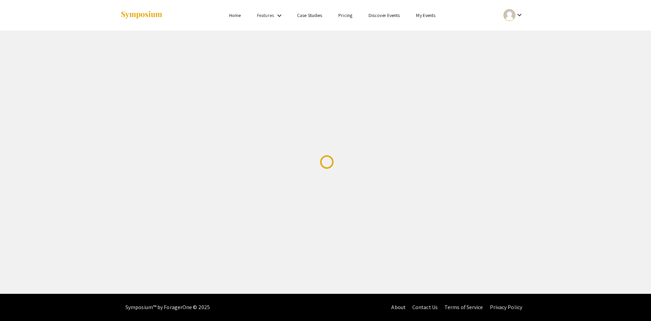  What do you see at coordinates (280, 16) in the screenshot?
I see `mat-icon: Expand Features list` at bounding box center [280, 16].